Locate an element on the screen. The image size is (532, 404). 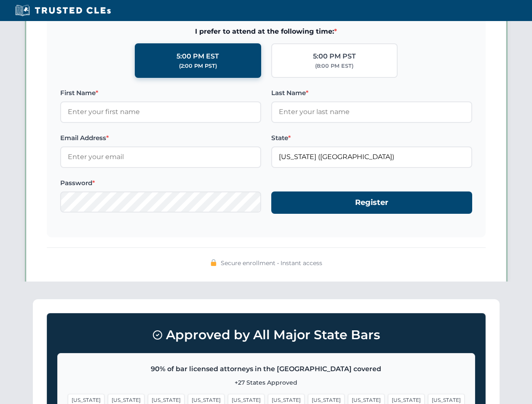
label: First Name is located at coordinates (160, 93).